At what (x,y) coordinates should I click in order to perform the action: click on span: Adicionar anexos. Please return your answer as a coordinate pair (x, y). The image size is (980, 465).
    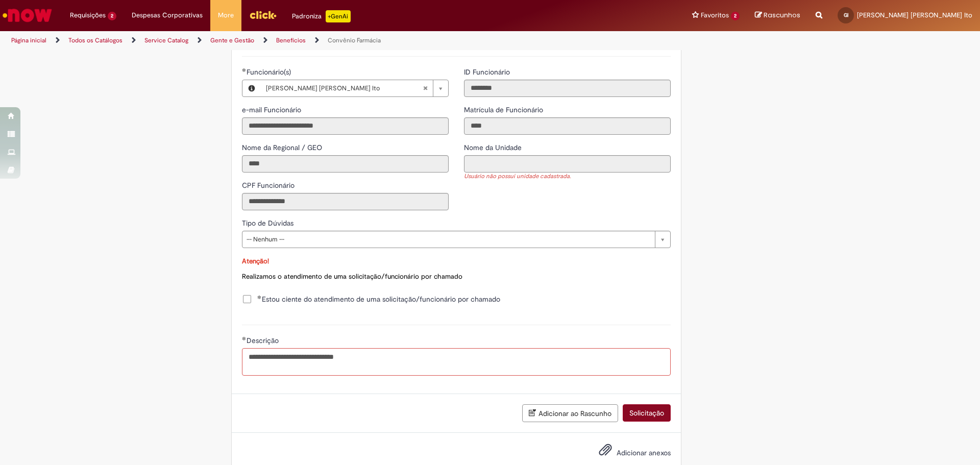
    Looking at the image, I should click on (643, 453).